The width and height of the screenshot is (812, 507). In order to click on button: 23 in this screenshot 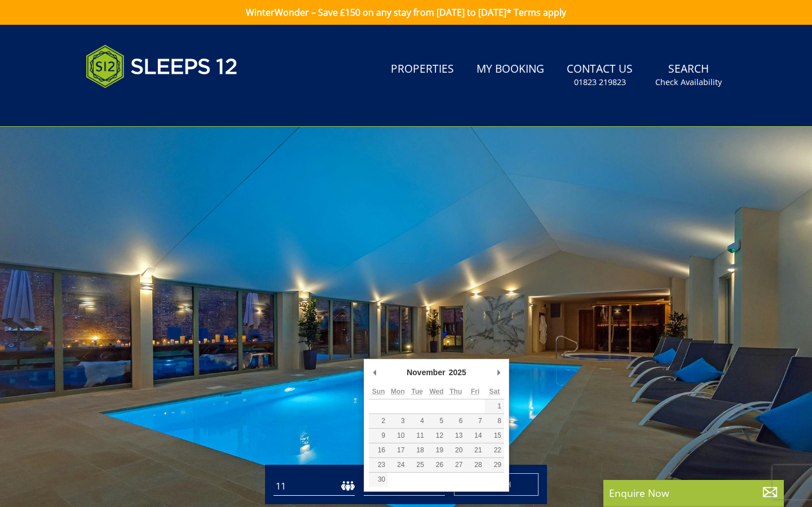, I will do `click(378, 465)`.